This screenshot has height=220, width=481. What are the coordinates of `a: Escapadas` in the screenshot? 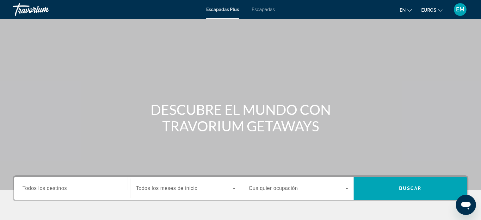 It's located at (263, 9).